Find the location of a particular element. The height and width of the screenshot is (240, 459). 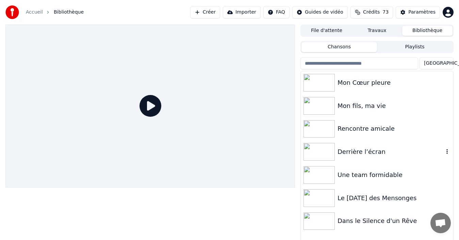

span: 73 is located at coordinates (385, 12).